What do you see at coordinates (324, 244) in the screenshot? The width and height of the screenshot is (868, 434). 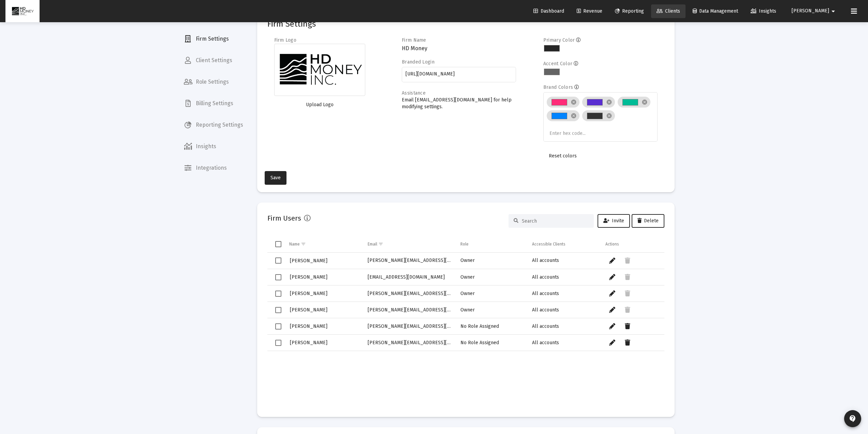 I see `td: Column Name` at bounding box center [324, 244].